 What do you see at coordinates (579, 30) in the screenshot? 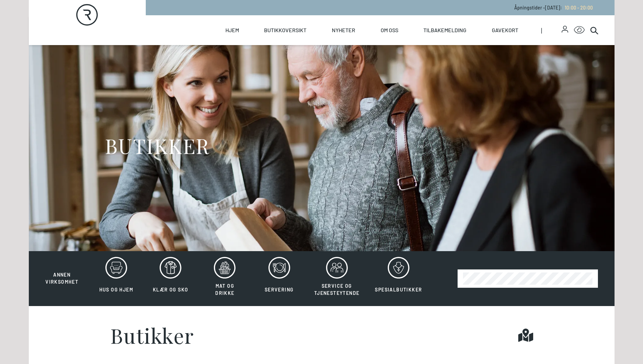
I see `button: Open Accessibility Menu` at bounding box center [579, 30].